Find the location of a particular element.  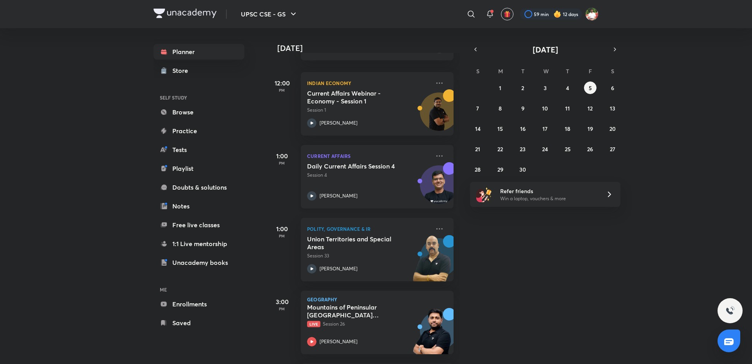

p: Session 1 is located at coordinates (369, 110).